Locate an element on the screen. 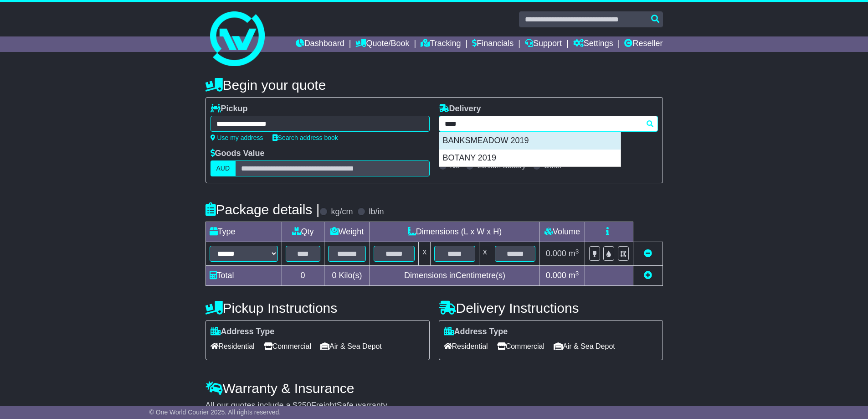 The image size is (868, 419). label: AUD is located at coordinates (223, 168).